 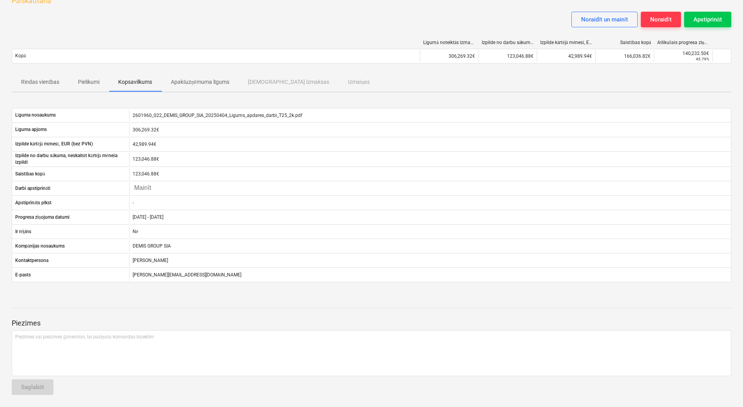 I want to click on p: Darbi apstiprināti, so click(x=33, y=188).